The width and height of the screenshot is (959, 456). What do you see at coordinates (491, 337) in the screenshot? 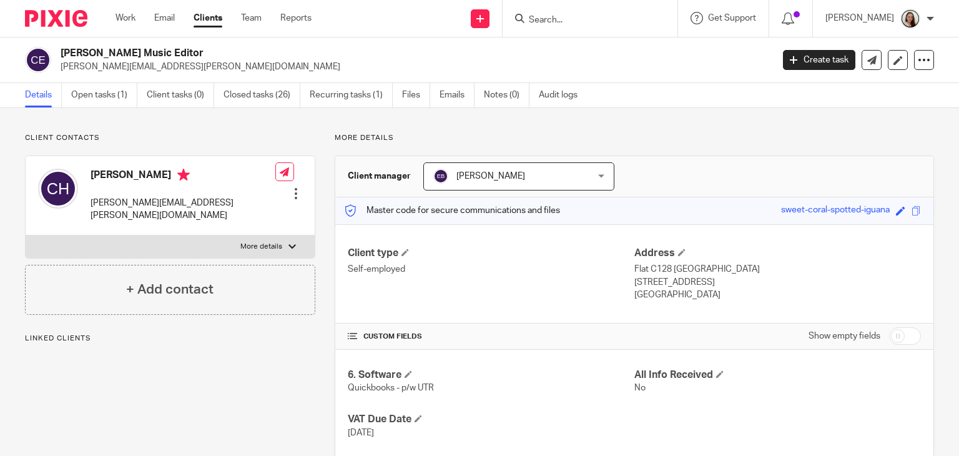
I see `h4: CUSTOM FIELDS` at bounding box center [491, 337].